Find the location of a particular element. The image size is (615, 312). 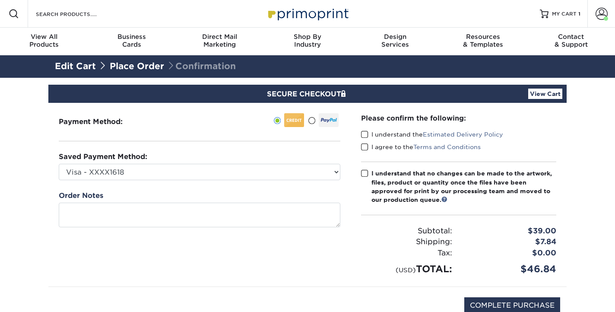

a: Resources& Templates is located at coordinates (482, 41).